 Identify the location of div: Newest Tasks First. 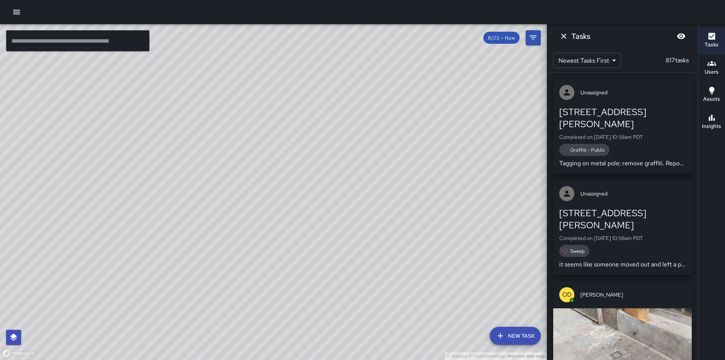
(587, 60).